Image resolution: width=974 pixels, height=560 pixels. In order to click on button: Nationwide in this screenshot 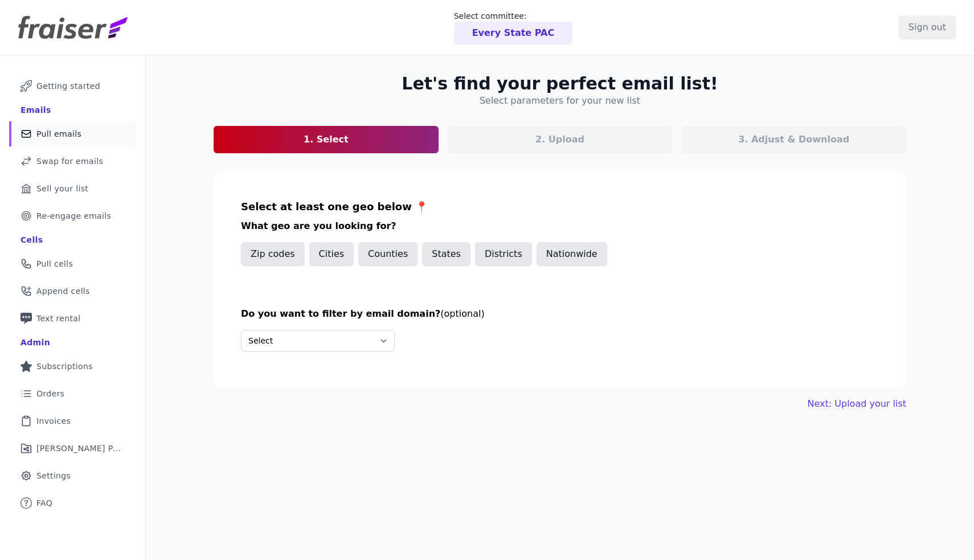, I will do `click(572, 254)`.